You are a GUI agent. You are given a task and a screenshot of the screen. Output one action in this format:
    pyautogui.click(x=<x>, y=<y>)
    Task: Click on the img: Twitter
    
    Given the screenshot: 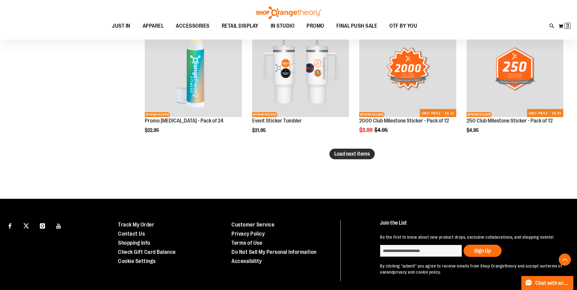 What is the action you would take?
    pyautogui.click(x=26, y=226)
    